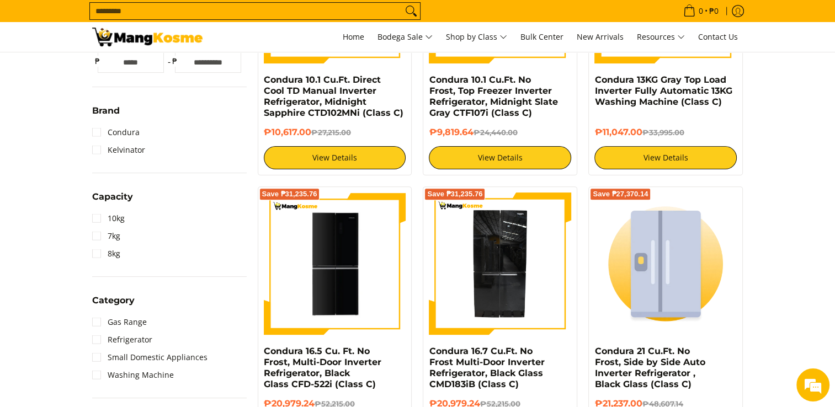 The image size is (835, 407). Describe the element at coordinates (335, 132) in the screenshot. I see `h6: ₱10,617.00` at that location.